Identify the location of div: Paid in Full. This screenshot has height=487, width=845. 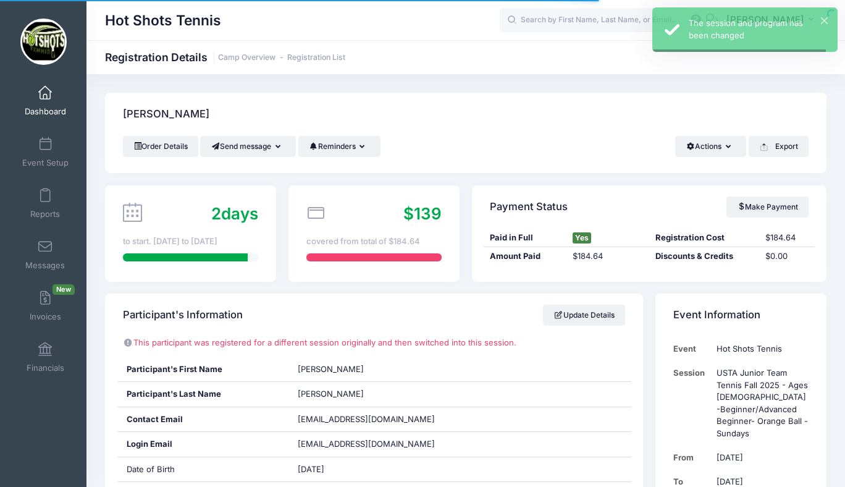
(525, 238).